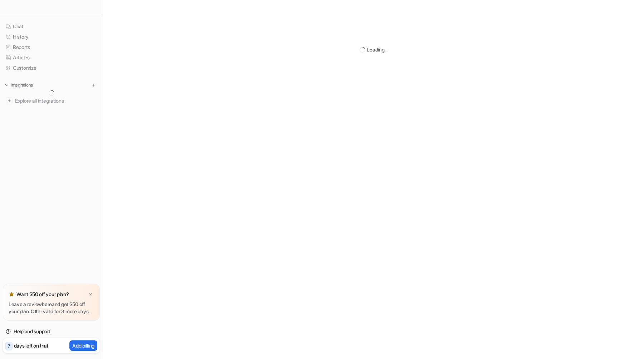 This screenshot has height=359, width=644. Describe the element at coordinates (47, 304) in the screenshot. I see `a: here` at that location.